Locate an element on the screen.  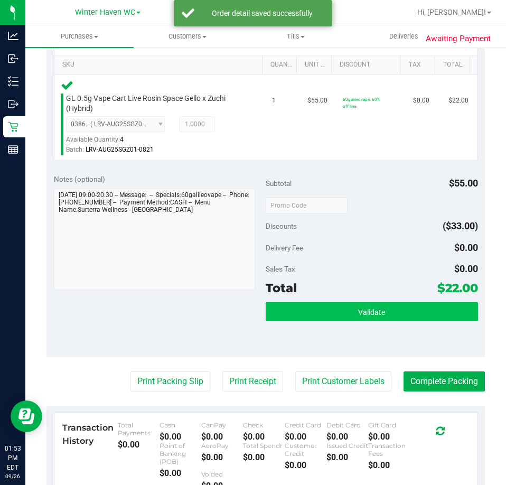
span: Delivery Fee is located at coordinates (284, 248).